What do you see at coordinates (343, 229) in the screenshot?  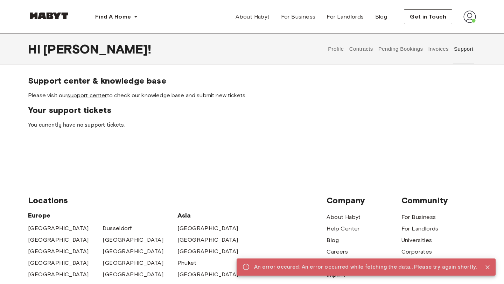 I see `a: Help Center` at bounding box center [343, 229].